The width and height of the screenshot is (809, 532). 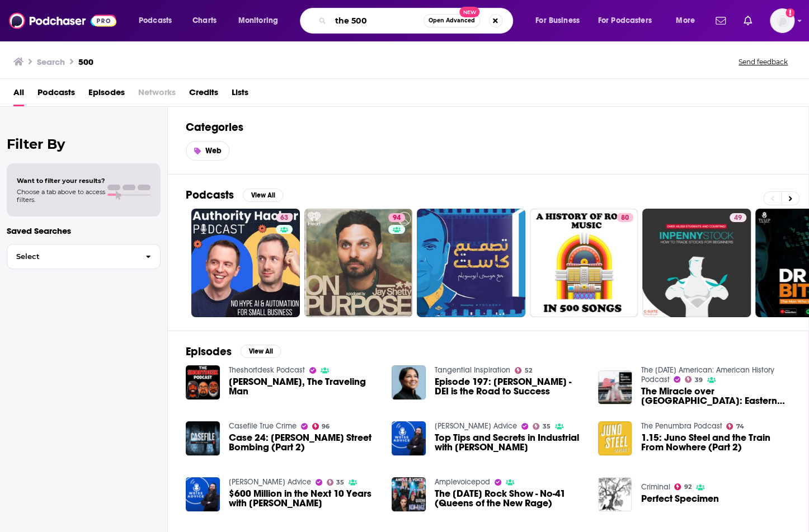 I want to click on a: All, so click(x=18, y=95).